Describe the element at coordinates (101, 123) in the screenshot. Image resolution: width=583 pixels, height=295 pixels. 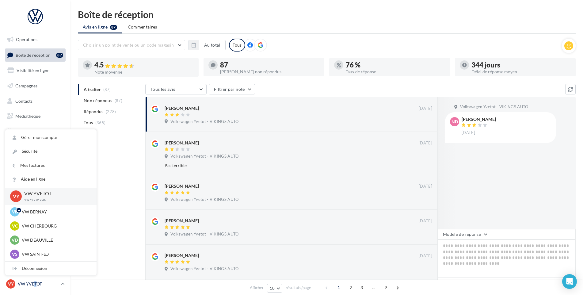
I see `span: (365)` at that location.